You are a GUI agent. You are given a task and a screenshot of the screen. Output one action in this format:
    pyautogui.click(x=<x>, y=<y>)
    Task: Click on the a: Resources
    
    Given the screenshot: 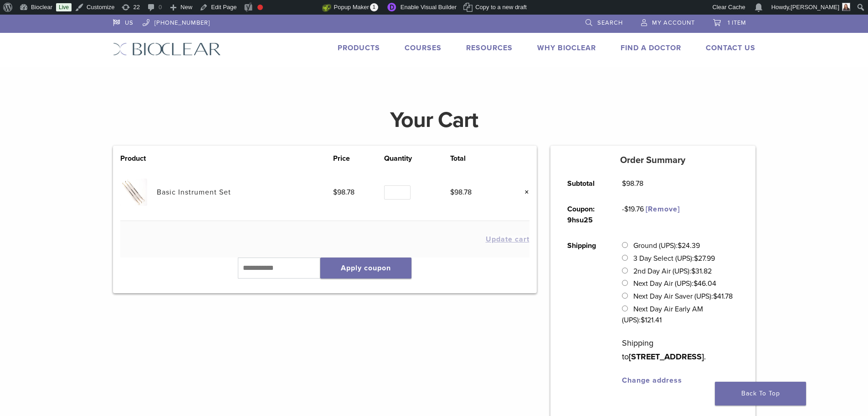 What is the action you would take?
    pyautogui.click(x=489, y=48)
    